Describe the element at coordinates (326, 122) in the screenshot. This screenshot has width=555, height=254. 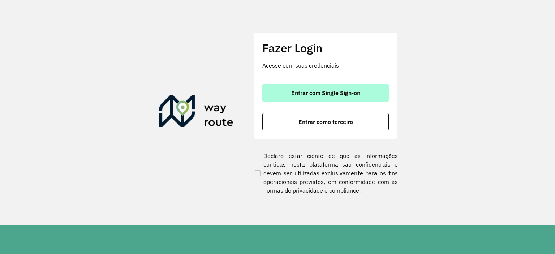
I see `span: Entrar como terceiro` at that location.